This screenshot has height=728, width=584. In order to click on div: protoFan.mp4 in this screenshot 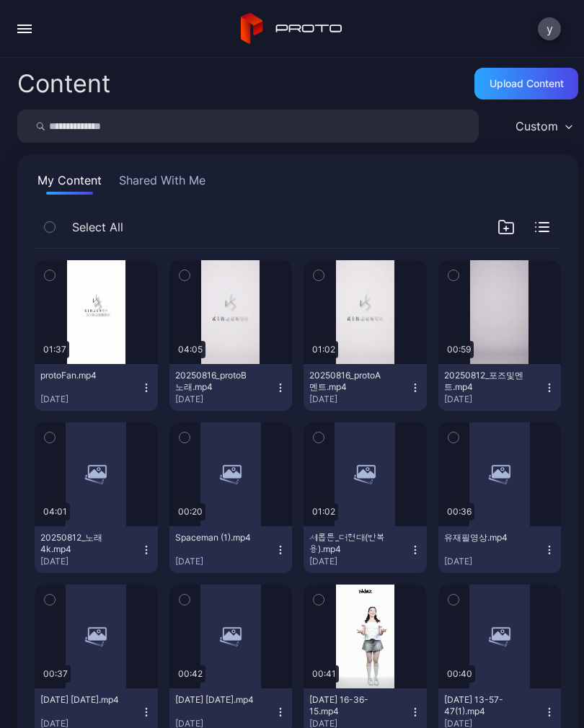, I will do `click(80, 376)`.